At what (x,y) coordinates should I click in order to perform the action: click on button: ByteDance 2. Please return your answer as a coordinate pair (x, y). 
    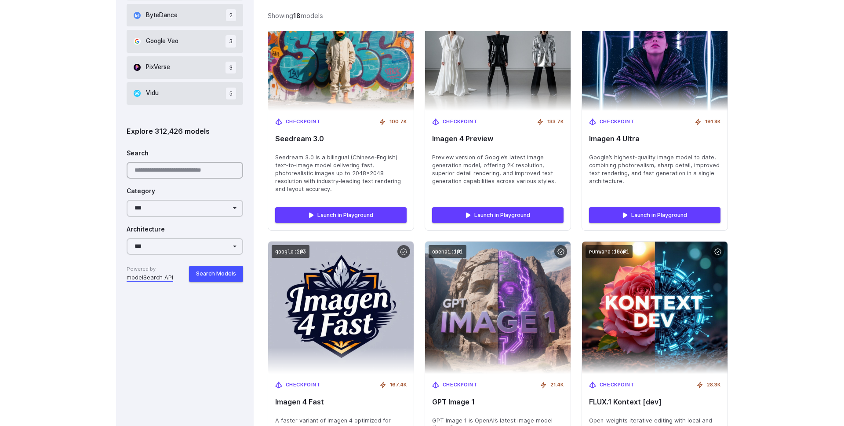
    Looking at the image, I should click on (185, 15).